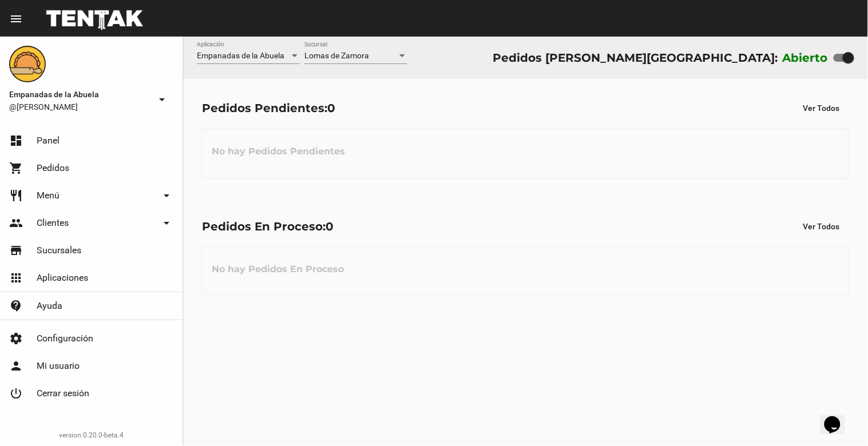  Describe the element at coordinates (336, 55) in the screenshot. I see `span: Lomas de Zamora` at that location.